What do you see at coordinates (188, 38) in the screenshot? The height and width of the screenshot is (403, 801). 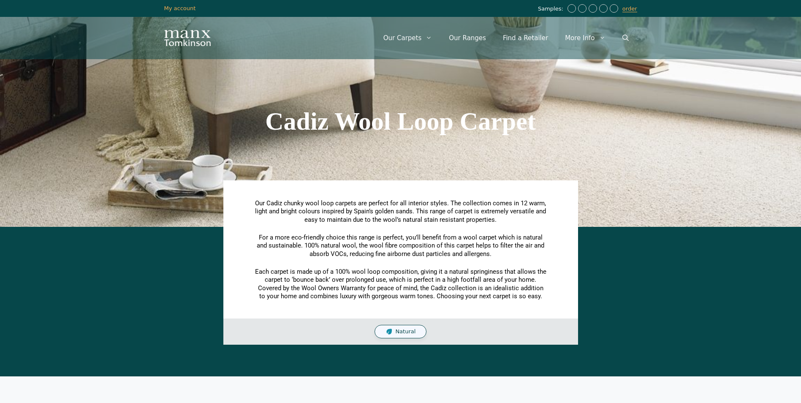 I see `img: Manx Tomkinson` at bounding box center [188, 38].